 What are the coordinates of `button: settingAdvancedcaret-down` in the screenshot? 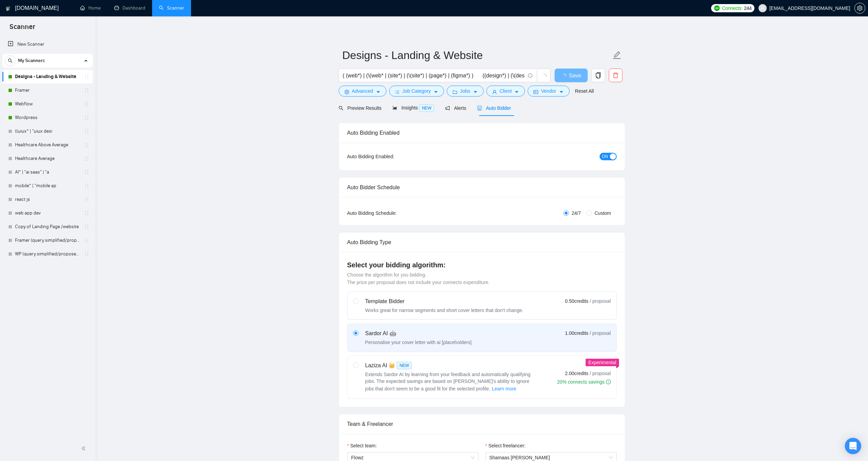 It's located at (363, 91).